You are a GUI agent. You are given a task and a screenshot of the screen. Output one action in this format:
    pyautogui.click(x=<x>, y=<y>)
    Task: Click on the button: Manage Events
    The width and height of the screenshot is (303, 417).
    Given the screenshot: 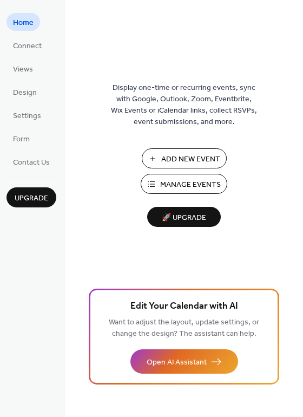 What is the action you would take?
    pyautogui.click(x=184, y=184)
    